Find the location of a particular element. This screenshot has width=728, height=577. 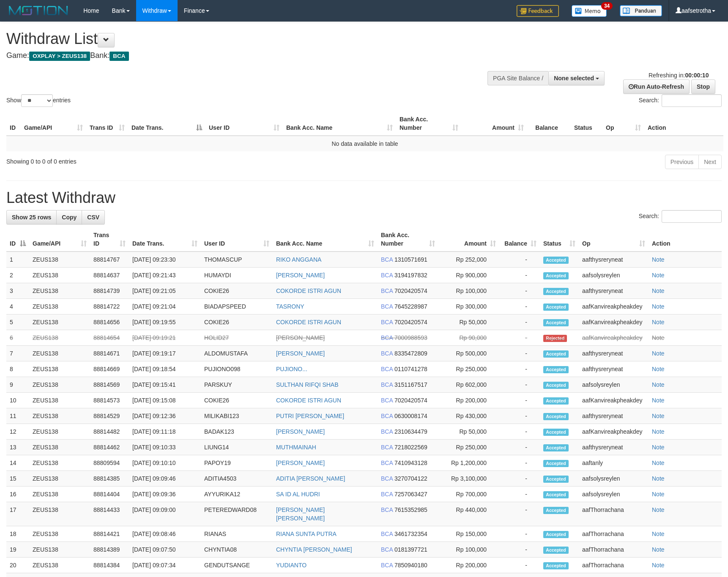

td: AYYURIKA12 is located at coordinates (236, 494).